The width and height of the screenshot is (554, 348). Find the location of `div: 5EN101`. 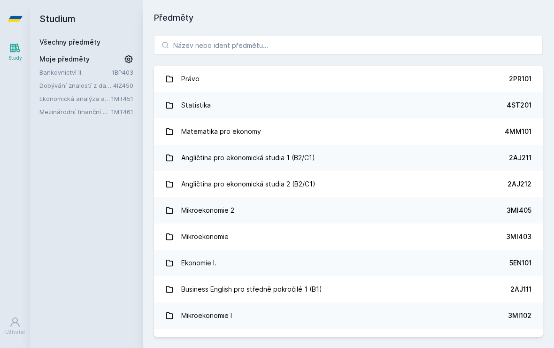

div: 5EN101 is located at coordinates (520, 263).